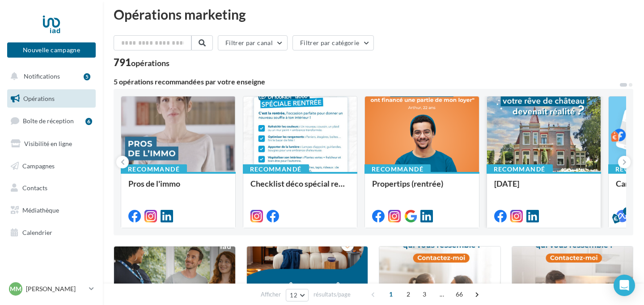 Image resolution: width=644 pixels, height=305 pixels. What do you see at coordinates (41, 210) in the screenshot?
I see `span: Médiathèque` at bounding box center [41, 210].